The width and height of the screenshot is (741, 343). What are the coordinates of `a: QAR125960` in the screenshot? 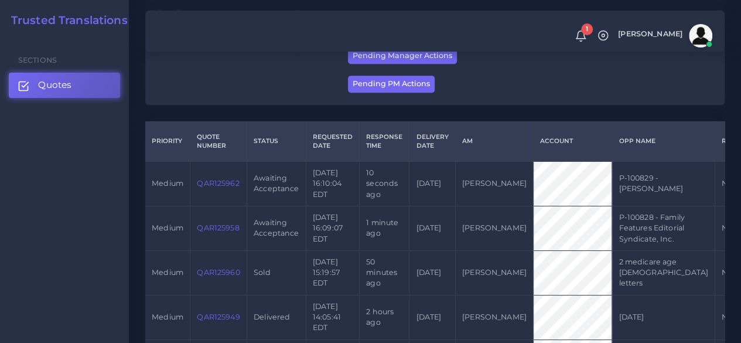 It's located at (218, 272).